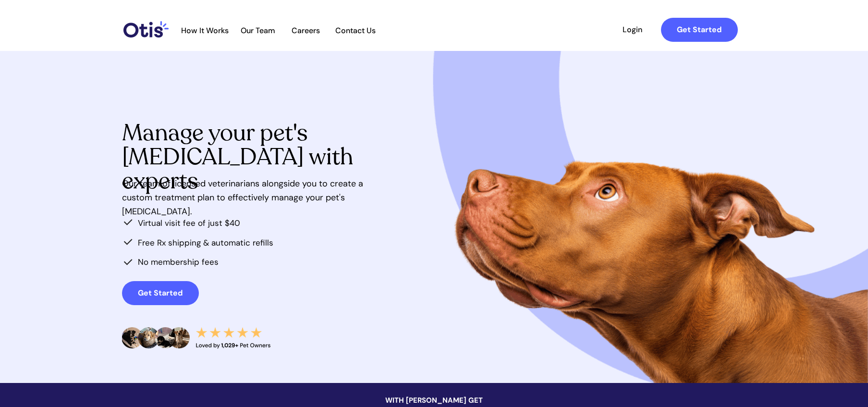 This screenshot has height=407, width=868. What do you see at coordinates (633, 30) in the screenshot?
I see `a: Login` at bounding box center [633, 30].